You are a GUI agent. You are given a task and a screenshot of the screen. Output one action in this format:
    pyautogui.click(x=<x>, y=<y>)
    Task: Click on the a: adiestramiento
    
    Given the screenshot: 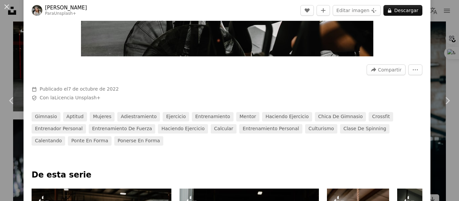 What is the action you would take?
    pyautogui.click(x=139, y=117)
    